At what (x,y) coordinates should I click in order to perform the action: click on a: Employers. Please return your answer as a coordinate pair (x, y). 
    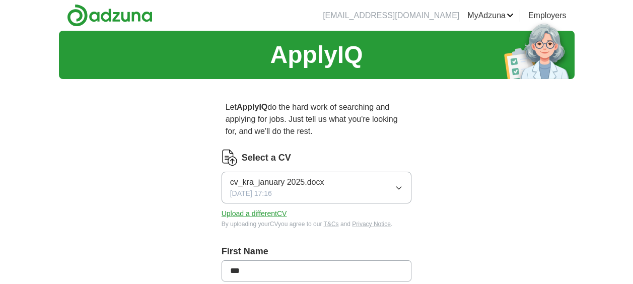
    Looking at the image, I should click on (547, 16).